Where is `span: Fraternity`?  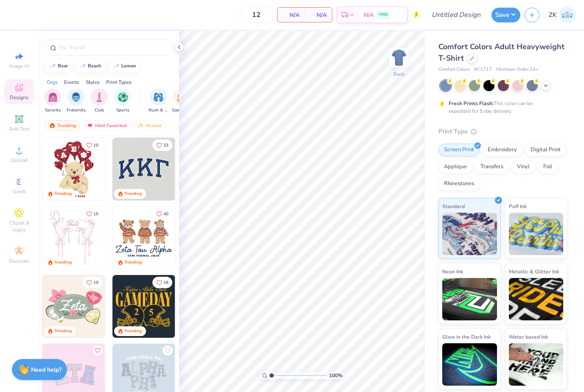
span: Fraternity is located at coordinates (76, 110).